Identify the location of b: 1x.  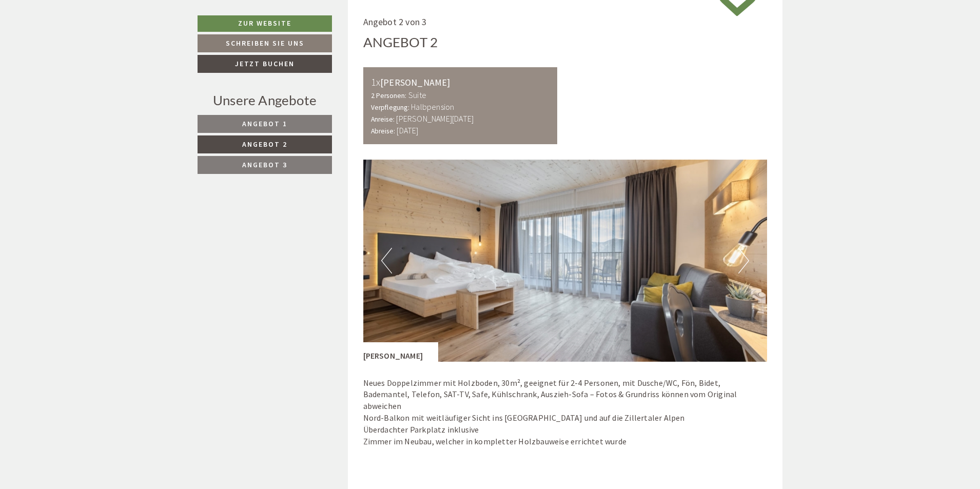
(376, 81).